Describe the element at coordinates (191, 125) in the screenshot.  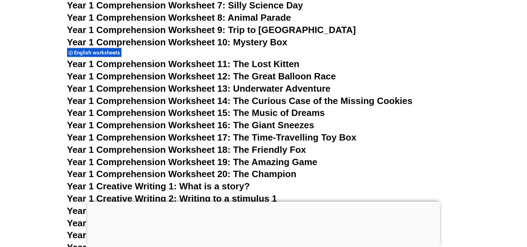
I see `a: Year 1 Comprehension Worksheet 16: The Giant Sneezes` at that location.